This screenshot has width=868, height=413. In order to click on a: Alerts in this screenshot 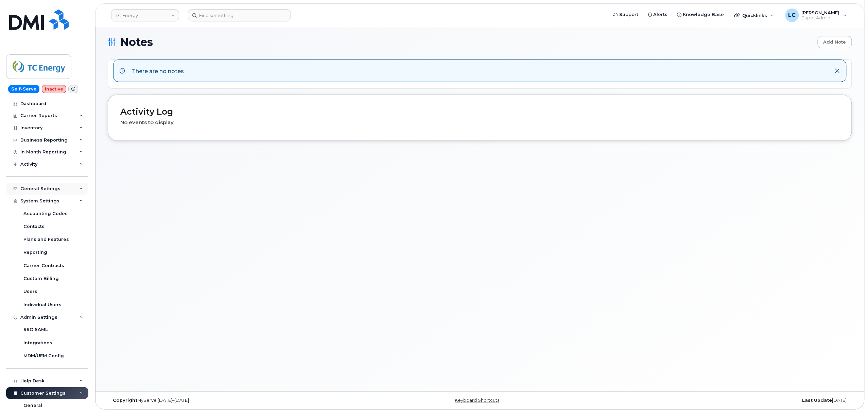, I will do `click(657, 15)`.